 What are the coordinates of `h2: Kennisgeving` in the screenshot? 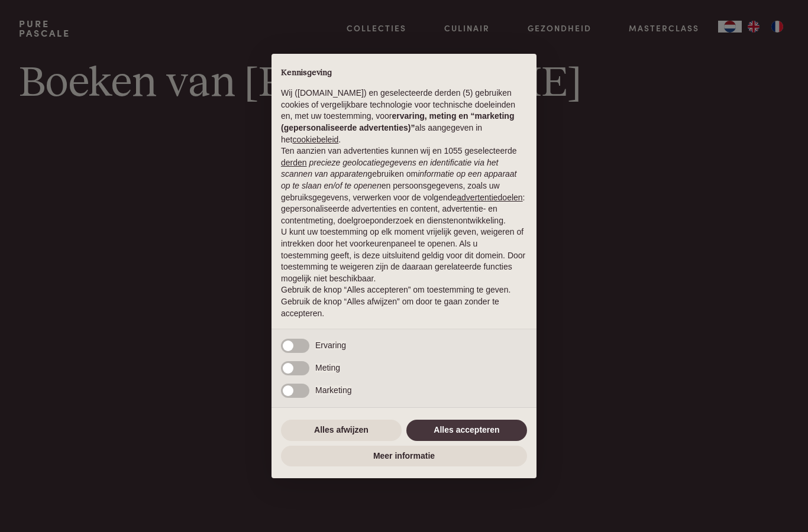 It's located at (404, 73).